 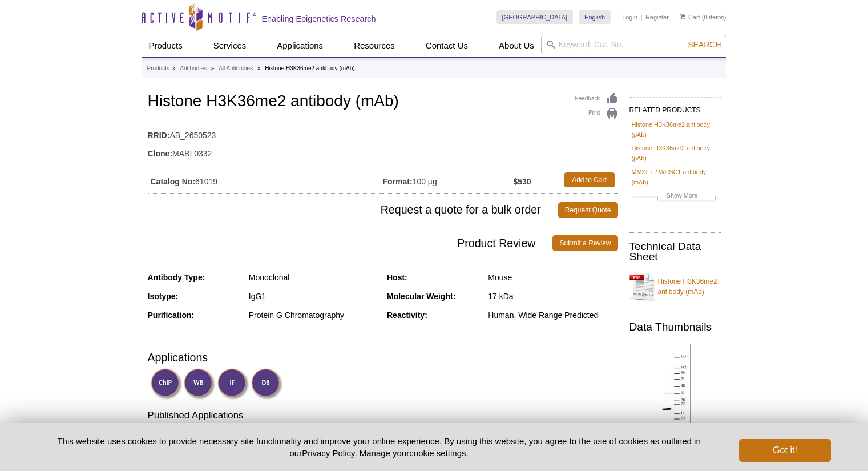 What do you see at coordinates (328, 453) in the screenshot?
I see `a: Privacy Policy` at bounding box center [328, 453].